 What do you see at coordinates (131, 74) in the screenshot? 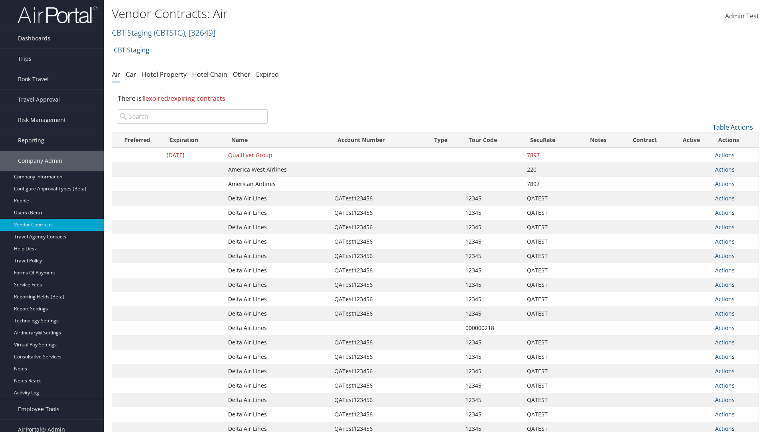
I see `a: Car` at bounding box center [131, 74].